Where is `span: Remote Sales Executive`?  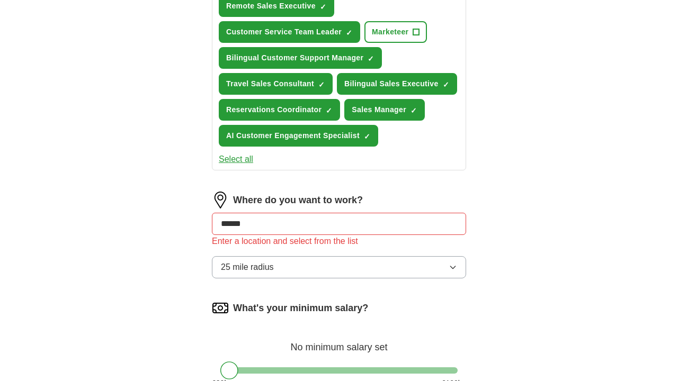
span: Remote Sales Executive is located at coordinates (271, 6).